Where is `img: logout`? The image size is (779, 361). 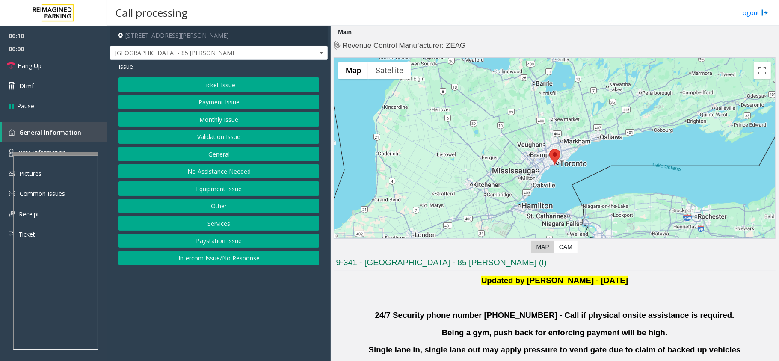
img: logout is located at coordinates (765, 12).